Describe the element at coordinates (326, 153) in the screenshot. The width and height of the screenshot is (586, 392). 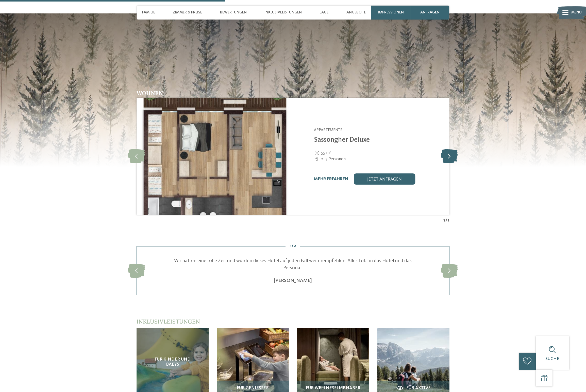
I see `span: 55 m²` at that location.